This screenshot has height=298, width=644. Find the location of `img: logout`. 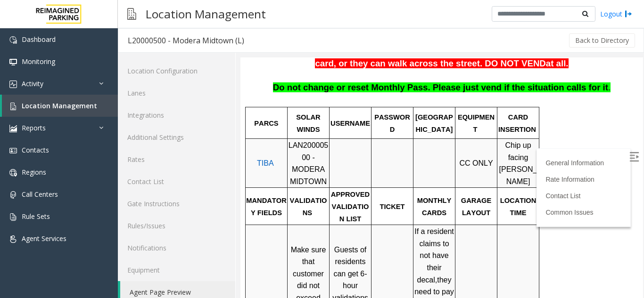

img: logout is located at coordinates (628, 14).